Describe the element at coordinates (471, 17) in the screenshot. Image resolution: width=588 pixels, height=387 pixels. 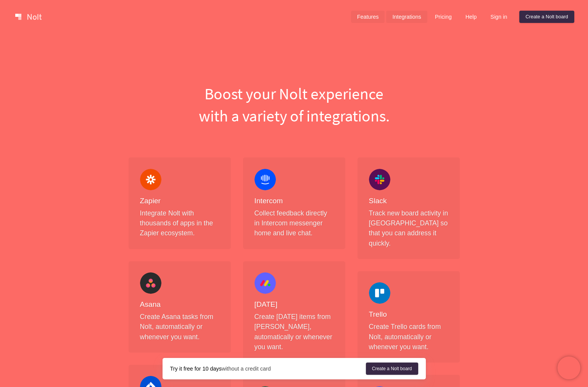
I see `a: Help` at that location.